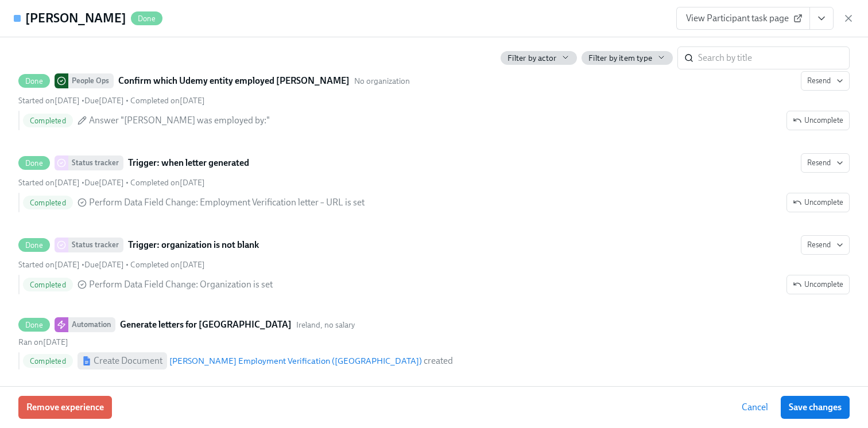 This screenshot has width=868, height=428. Describe the element at coordinates (65, 408) in the screenshot. I see `span: Remove experience` at that location.